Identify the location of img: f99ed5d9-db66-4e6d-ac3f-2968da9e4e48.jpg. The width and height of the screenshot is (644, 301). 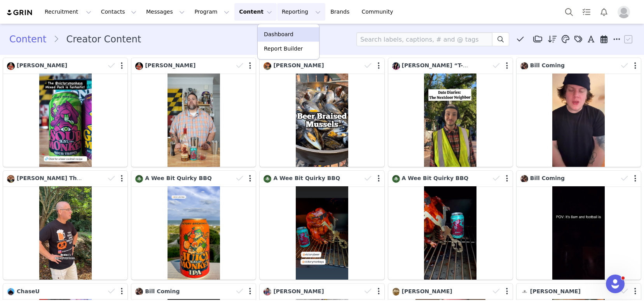
(268, 292).